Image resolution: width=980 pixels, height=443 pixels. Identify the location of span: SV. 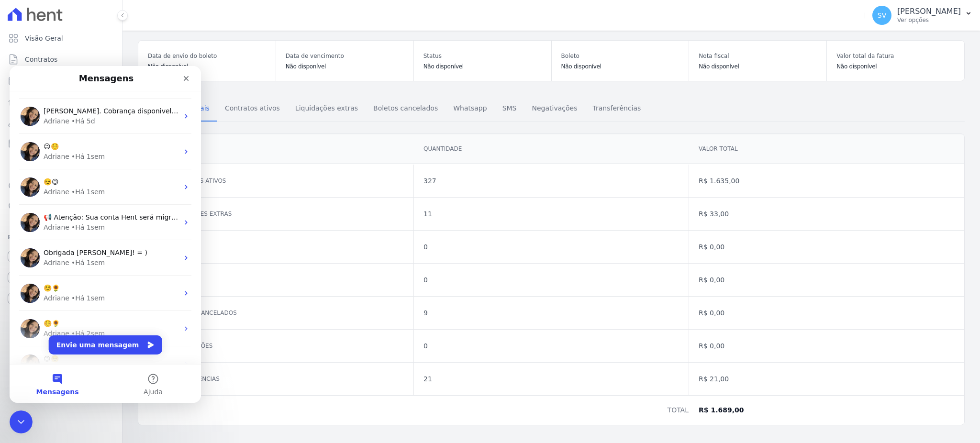
(882, 15).